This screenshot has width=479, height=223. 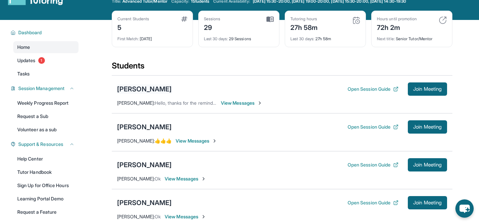 What do you see at coordinates (396, 19) in the screenshot?
I see `div: Hours until promotion` at bounding box center [396, 19].